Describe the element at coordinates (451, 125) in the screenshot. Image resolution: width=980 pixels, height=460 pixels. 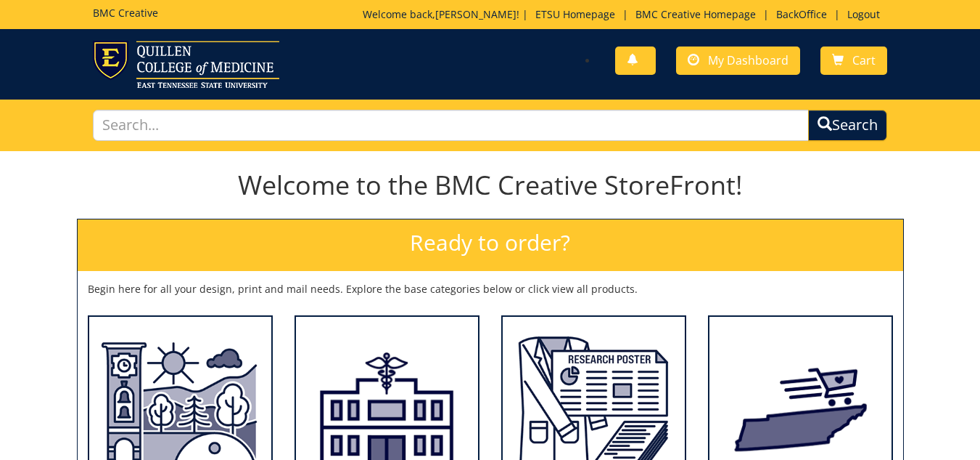
I see `input: Search...` at that location.